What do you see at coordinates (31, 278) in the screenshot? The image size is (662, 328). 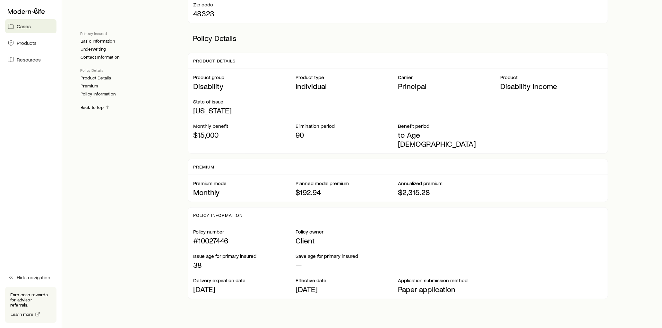 I see `button: Hide navigation` at bounding box center [31, 278].